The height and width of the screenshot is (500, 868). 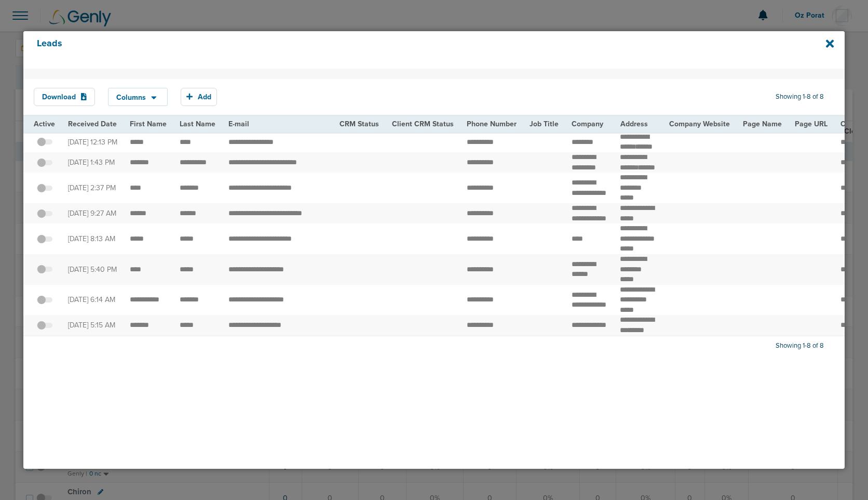 What do you see at coordinates (199, 97) in the screenshot?
I see `button: Add` at bounding box center [199, 97].